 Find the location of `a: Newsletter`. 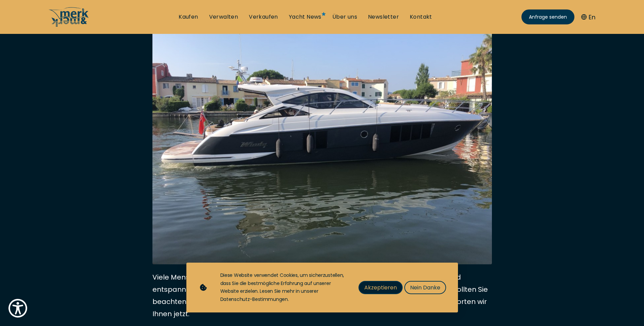

a: Newsletter is located at coordinates (383, 17).